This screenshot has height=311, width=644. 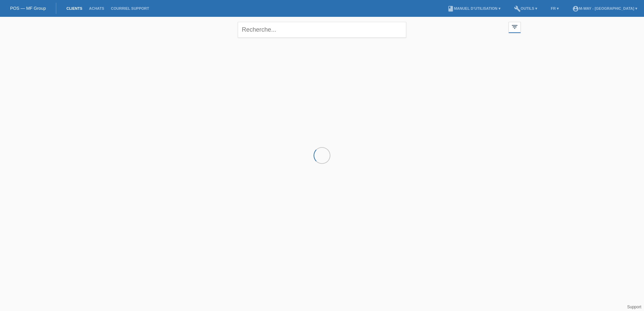 What do you see at coordinates (555, 8) in the screenshot?
I see `a: FR ▾` at bounding box center [555, 8].